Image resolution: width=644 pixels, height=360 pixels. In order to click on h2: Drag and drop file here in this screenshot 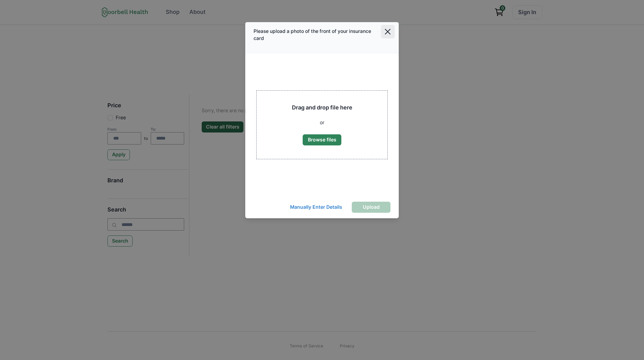, I will do `click(322, 107)`.